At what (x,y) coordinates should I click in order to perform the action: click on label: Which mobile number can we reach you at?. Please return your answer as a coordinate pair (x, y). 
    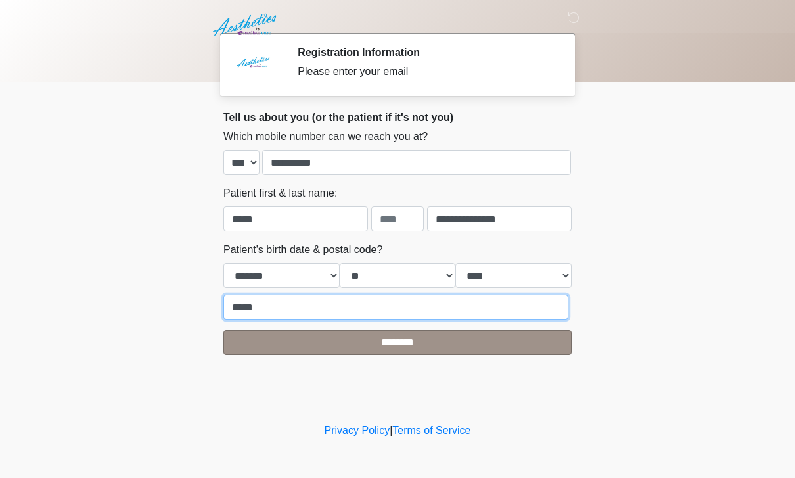
    Looking at the image, I should click on (325, 137).